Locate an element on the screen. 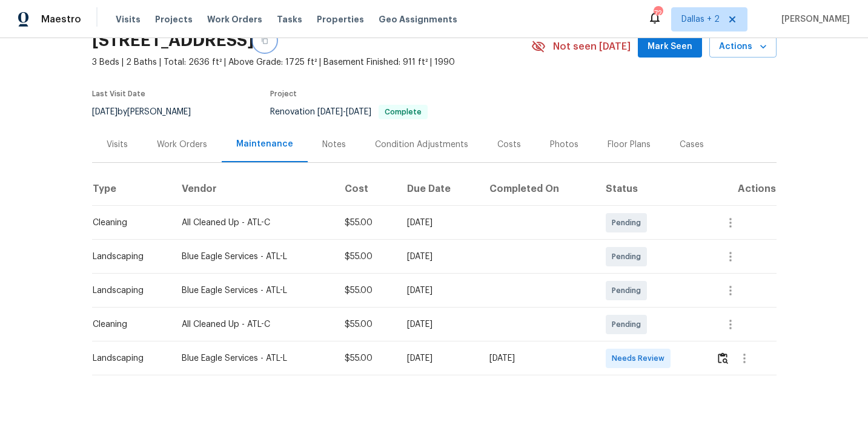  th: Completed On is located at coordinates (538, 189).